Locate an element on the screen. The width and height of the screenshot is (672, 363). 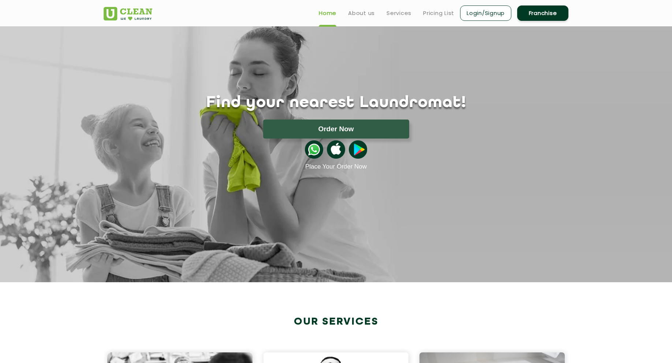
h1: Find your nearest Laundromat! is located at coordinates (336, 103).